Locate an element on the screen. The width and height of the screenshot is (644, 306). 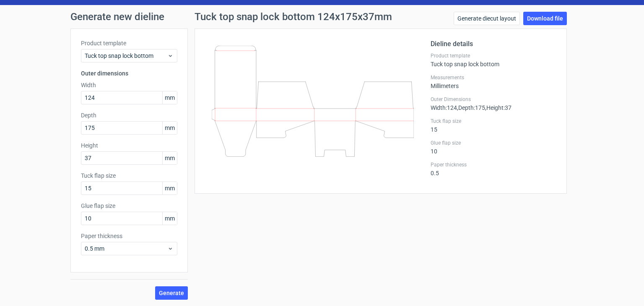
span: Tuck top snap lock bottom is located at coordinates (125, 56).